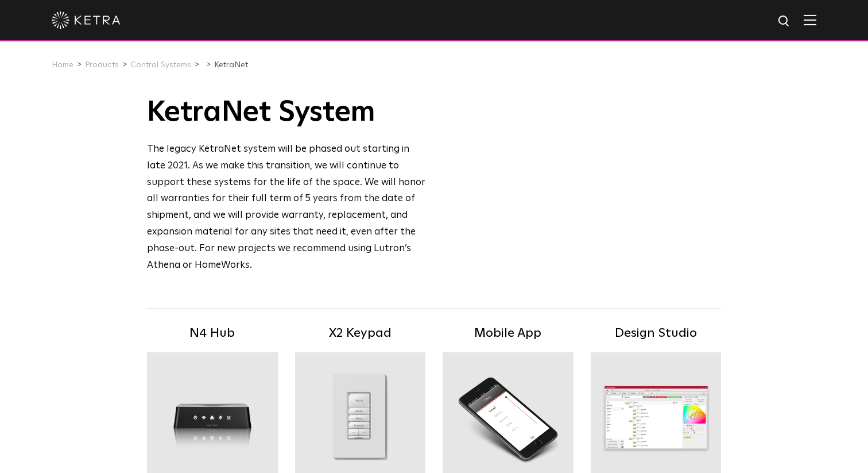  What do you see at coordinates (286, 207) in the screenshot?
I see `div: The legacy KetraNet system will be phased out starting in late 2021. As we make this transition, ...` at bounding box center [286, 207].